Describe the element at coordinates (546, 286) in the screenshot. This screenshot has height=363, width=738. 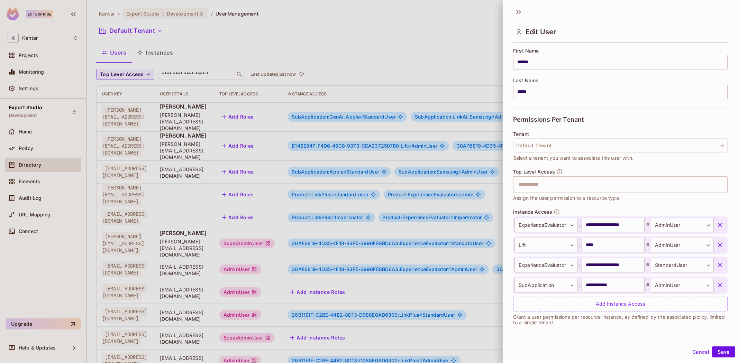
I see `div: SubApplication` at that location.